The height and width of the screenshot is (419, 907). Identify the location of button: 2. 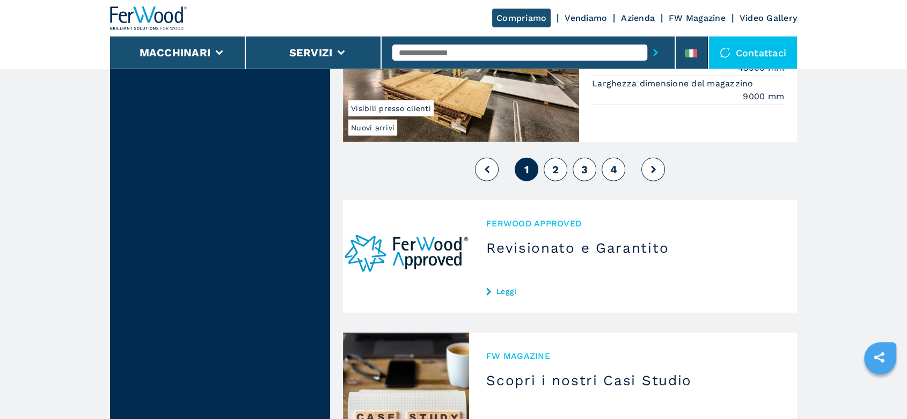
(555, 170).